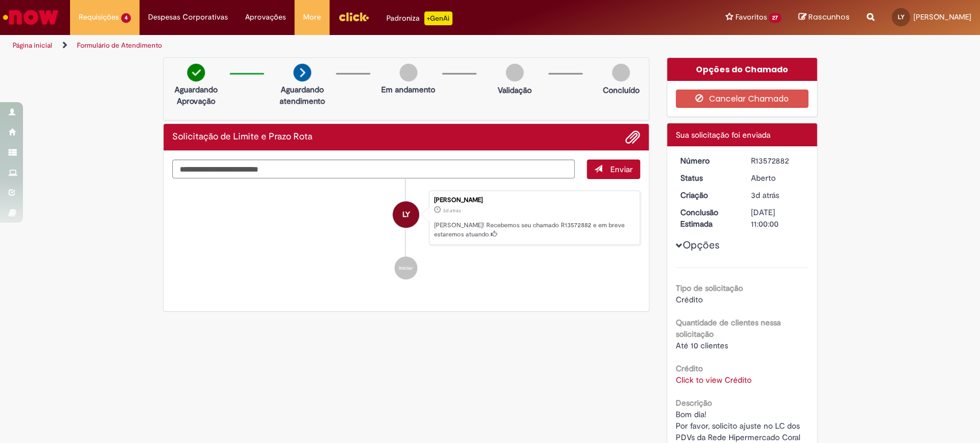 The width and height of the screenshot is (980, 443). Describe the element at coordinates (30, 17) in the screenshot. I see `img: ServiceNow` at that location.